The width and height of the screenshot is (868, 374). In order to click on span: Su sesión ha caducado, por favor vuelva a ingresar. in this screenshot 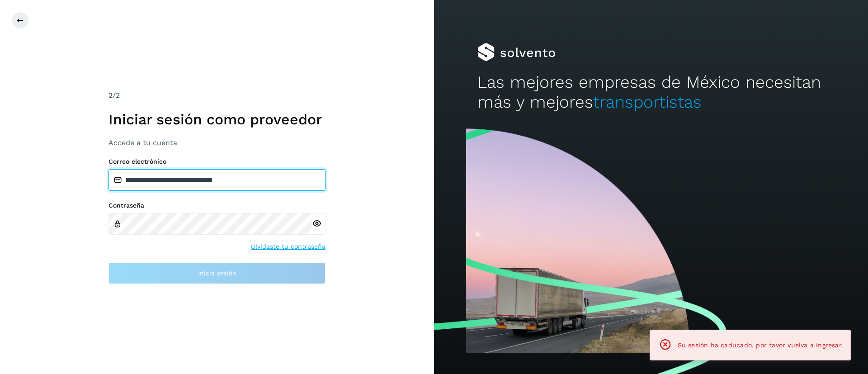, I will do `click(760, 345)`.